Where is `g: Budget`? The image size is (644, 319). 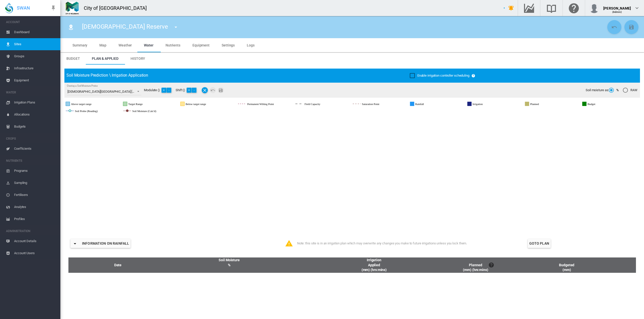
g: Budget is located at coordinates (599, 104).